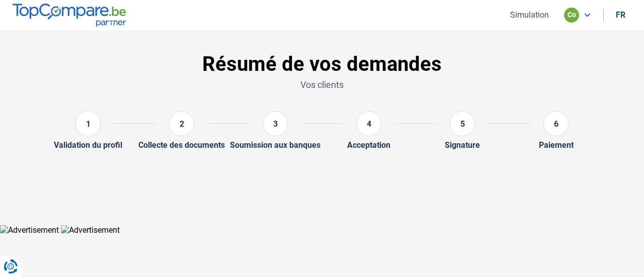 The height and width of the screenshot is (277, 644). I want to click on img: TopCompare.be, so click(69, 14).